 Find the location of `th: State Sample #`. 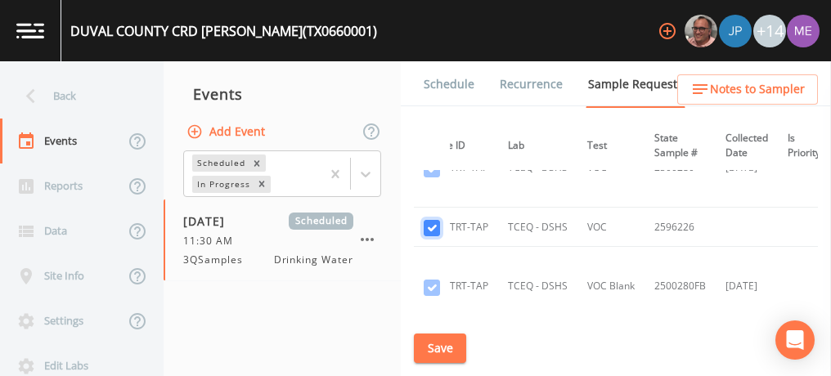

th: State Sample # is located at coordinates (680, 146).